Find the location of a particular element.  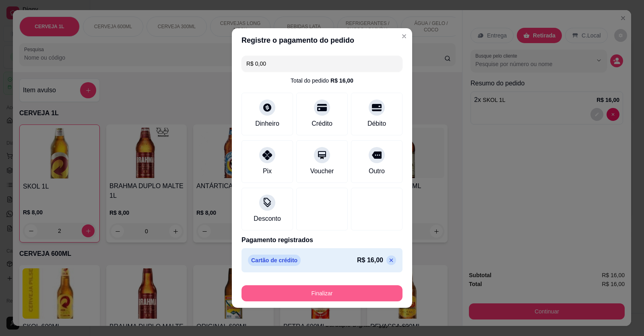

div: Dinheiro is located at coordinates (267, 124).